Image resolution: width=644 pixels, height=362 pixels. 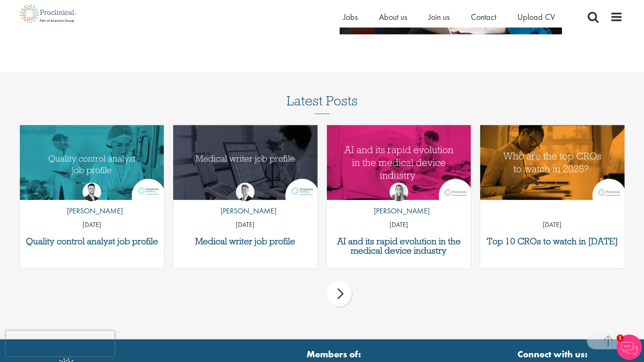 What do you see at coordinates (536, 17) in the screenshot?
I see `span: Upload CV` at bounding box center [536, 17].